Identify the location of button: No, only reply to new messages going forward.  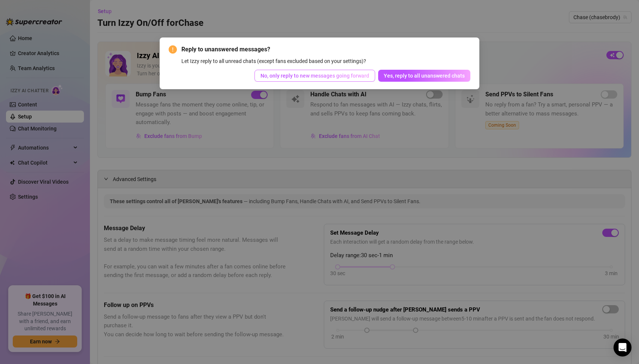
(315, 76).